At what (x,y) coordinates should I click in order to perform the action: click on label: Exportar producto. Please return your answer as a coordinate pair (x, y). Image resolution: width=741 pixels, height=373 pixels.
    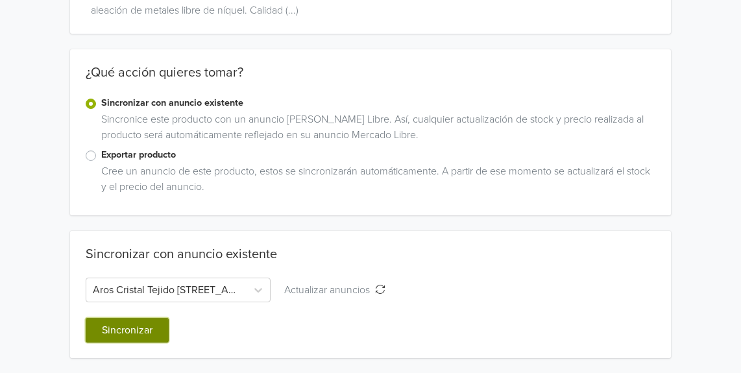
    Looking at the image, I should click on (378, 155).